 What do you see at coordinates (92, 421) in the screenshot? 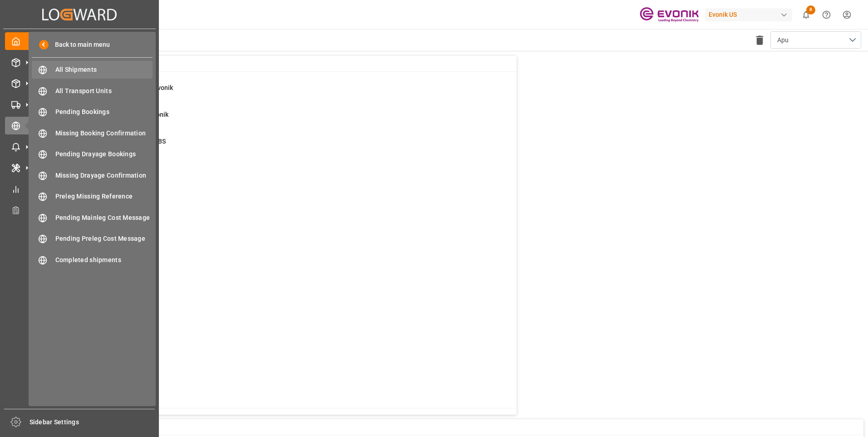
I see `span: Sidebar Settings` at bounding box center [92, 421].